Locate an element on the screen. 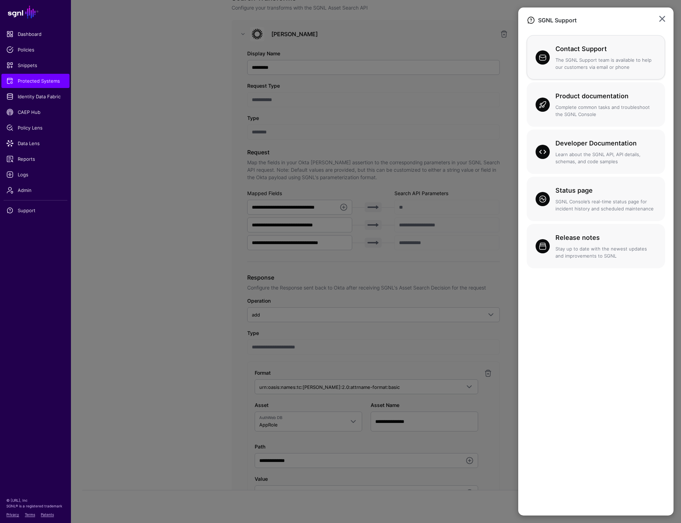 This screenshot has height=523, width=681. p: Learn about the SGNL API, API details, schemas, and code samples is located at coordinates (606, 158).